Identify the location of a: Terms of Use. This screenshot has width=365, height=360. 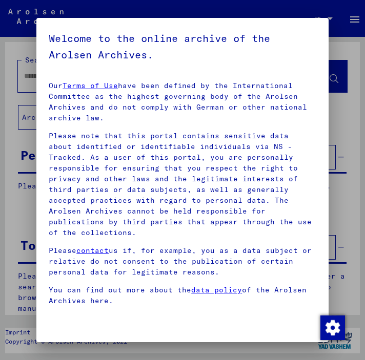
(90, 86).